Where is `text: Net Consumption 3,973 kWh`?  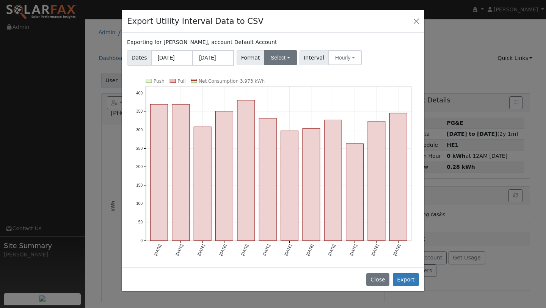
text: Net Consumption 3,973 kWh is located at coordinates (232, 81).